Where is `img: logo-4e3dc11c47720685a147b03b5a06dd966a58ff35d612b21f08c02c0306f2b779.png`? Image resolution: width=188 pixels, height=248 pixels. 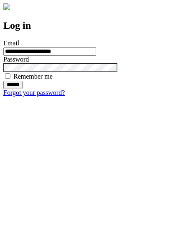
img: logo-4e3dc11c47720685a147b03b5a06dd966a58ff35d612b21f08c02c0306f2b779.png is located at coordinates (7, 7).